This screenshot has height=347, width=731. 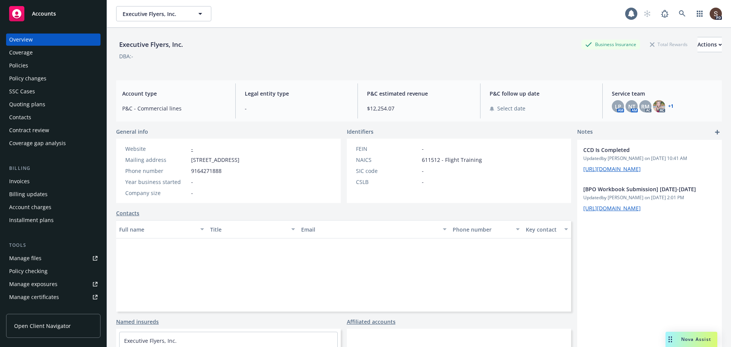 What do you see at coordinates (126, 56) in the screenshot?
I see `div: DBA: -` at bounding box center [126, 56].